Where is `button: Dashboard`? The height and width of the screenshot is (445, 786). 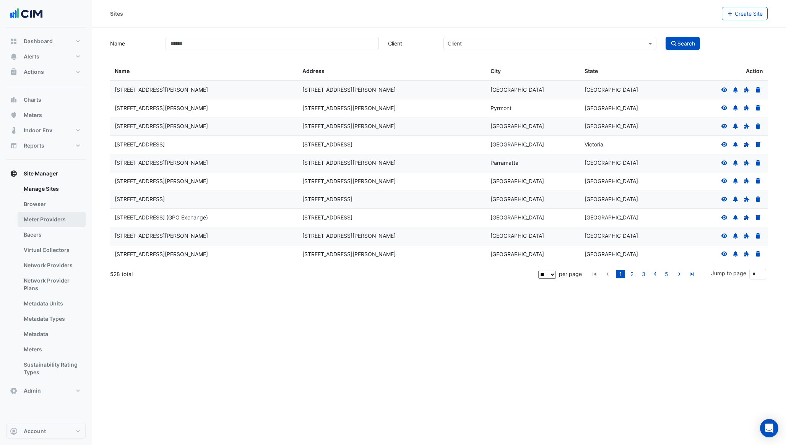 button: Dashboard is located at coordinates (46, 41).